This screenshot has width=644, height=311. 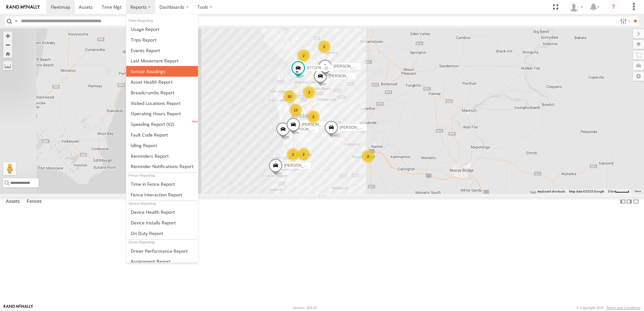 What do you see at coordinates (8, 66) in the screenshot?
I see `label: Measure` at bounding box center [8, 66].